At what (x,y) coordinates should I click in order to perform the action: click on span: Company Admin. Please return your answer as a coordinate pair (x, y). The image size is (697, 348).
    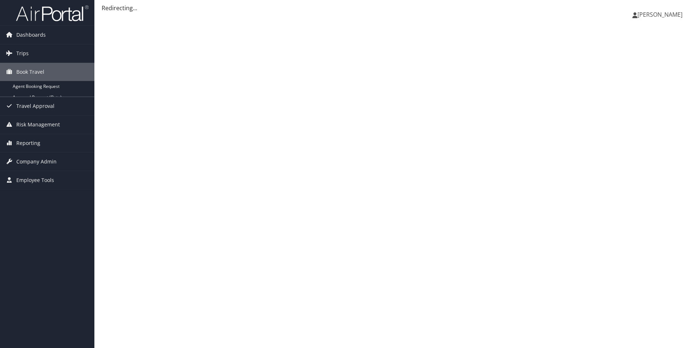
    Looking at the image, I should click on (36, 162).